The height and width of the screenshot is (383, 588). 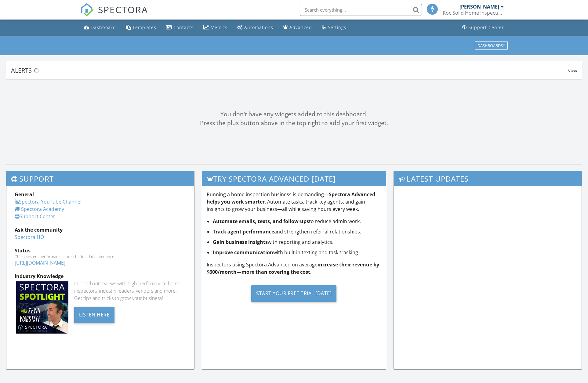 What do you see at coordinates (294, 123) in the screenshot?
I see `div: Press the plus button above in the top right to add your first widget.` at bounding box center [294, 123].